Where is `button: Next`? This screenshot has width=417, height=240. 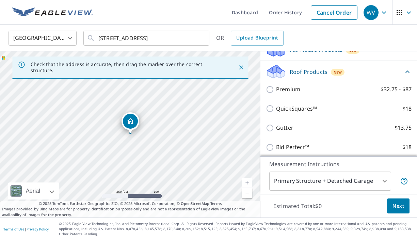 button: Next is located at coordinates (398, 206).